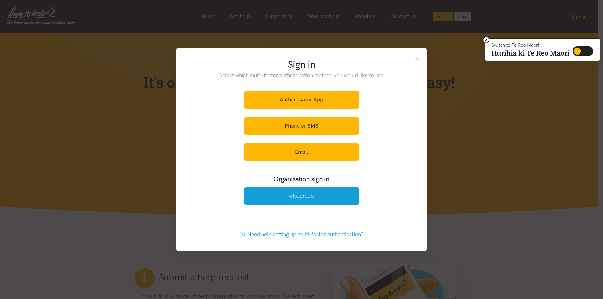 This screenshot has height=299, width=603. I want to click on a: Email, so click(302, 152).